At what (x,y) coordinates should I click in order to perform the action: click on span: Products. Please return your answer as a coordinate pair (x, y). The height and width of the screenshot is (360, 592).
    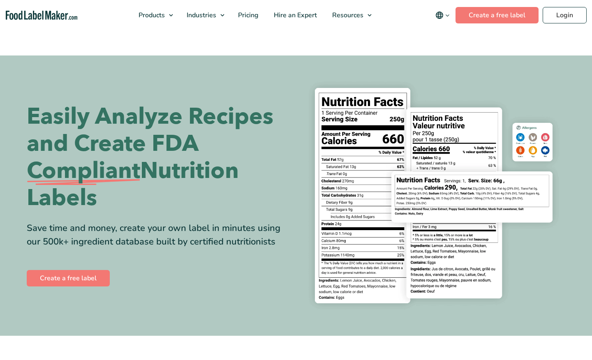
    Looking at the image, I should click on (151, 15).